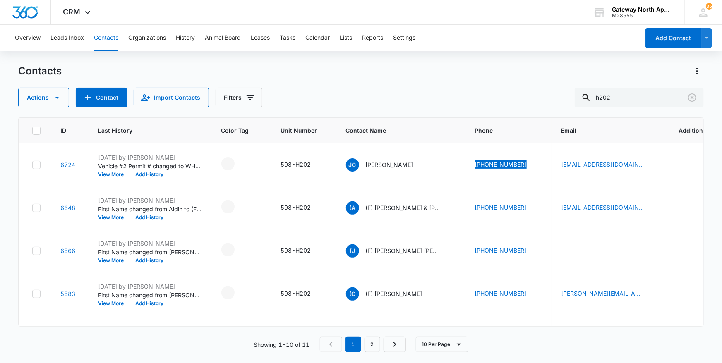  Describe the element at coordinates (610, 294) in the screenshot. I see `div: Email - kays.calebcc@gmail.com - Select to Edit Field` at that location.